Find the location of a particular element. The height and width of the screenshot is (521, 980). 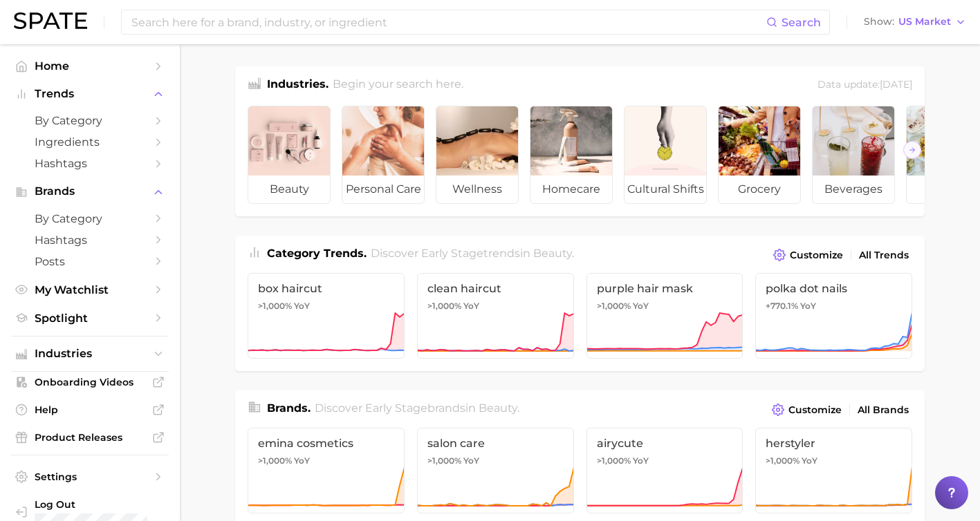

span: +770.1% is located at coordinates (781, 305).